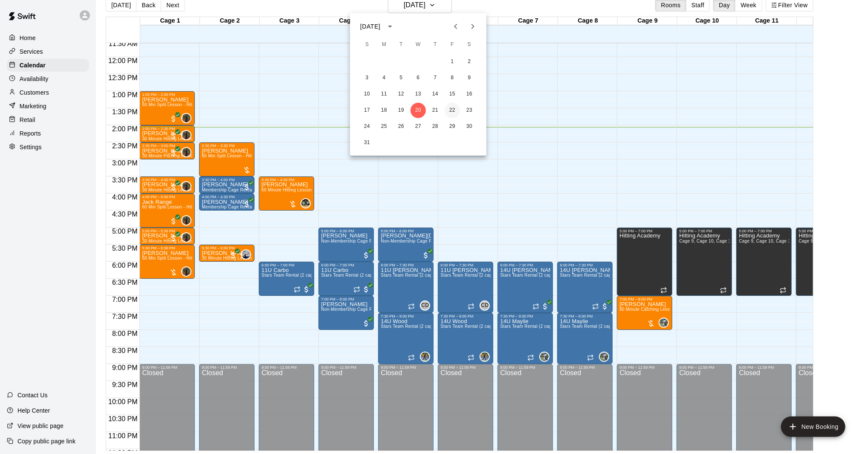  What do you see at coordinates (469, 127) in the screenshot?
I see `button: 30` at bounding box center [469, 127].